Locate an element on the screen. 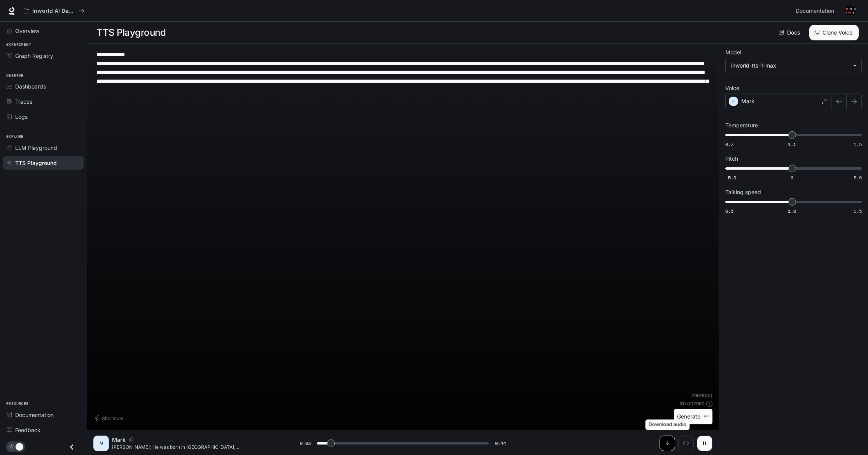  img: User avatar is located at coordinates (851, 11).